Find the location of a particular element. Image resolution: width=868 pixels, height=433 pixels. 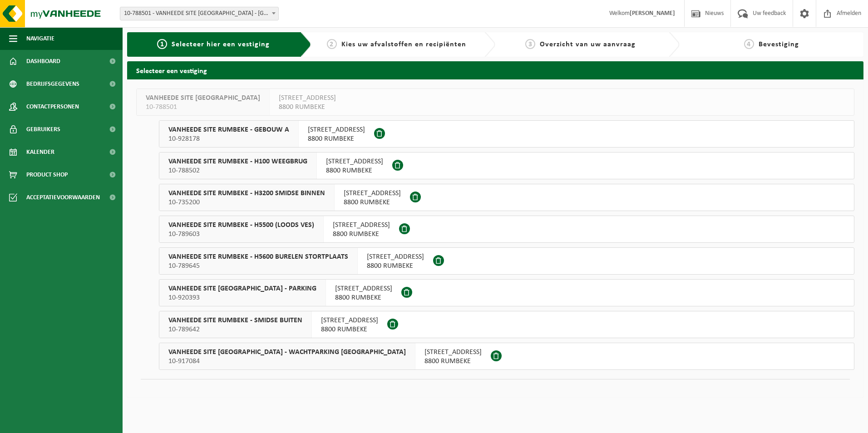

span: Selecteer hier een vestiging is located at coordinates (220, 44).